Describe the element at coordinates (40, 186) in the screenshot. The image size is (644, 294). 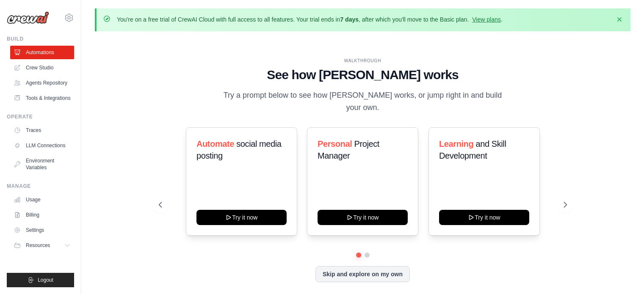
I see `div: Manage` at that location.